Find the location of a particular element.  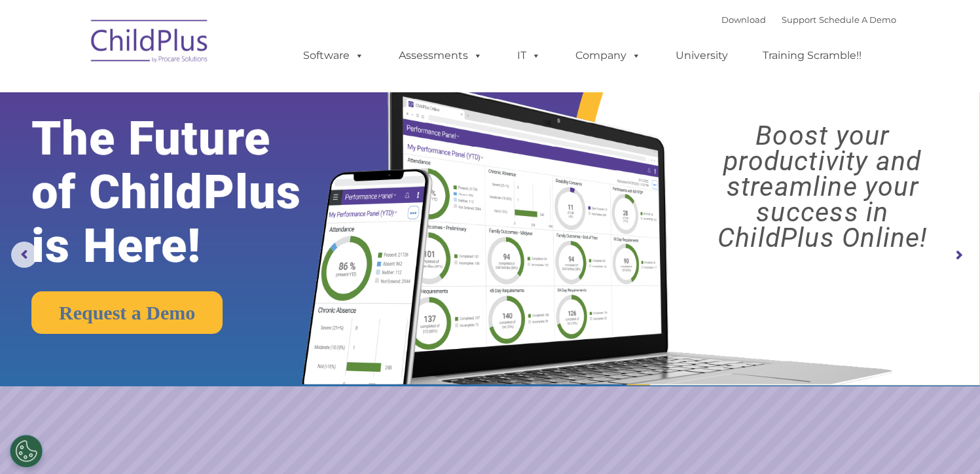

rs-layer: Boost your productivity and streamline your success in ChildPlus Online! is located at coordinates (822, 187).